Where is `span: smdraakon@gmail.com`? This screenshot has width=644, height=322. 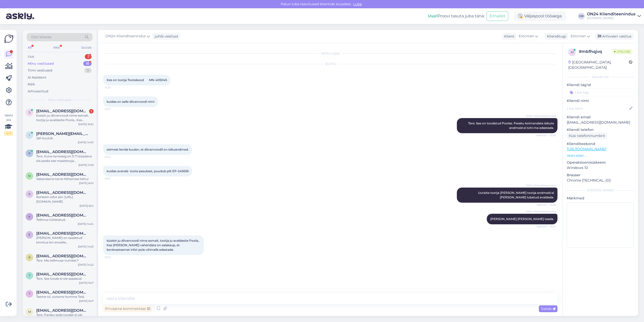
span: smdraakon@gmail.com is located at coordinates (63, 111).